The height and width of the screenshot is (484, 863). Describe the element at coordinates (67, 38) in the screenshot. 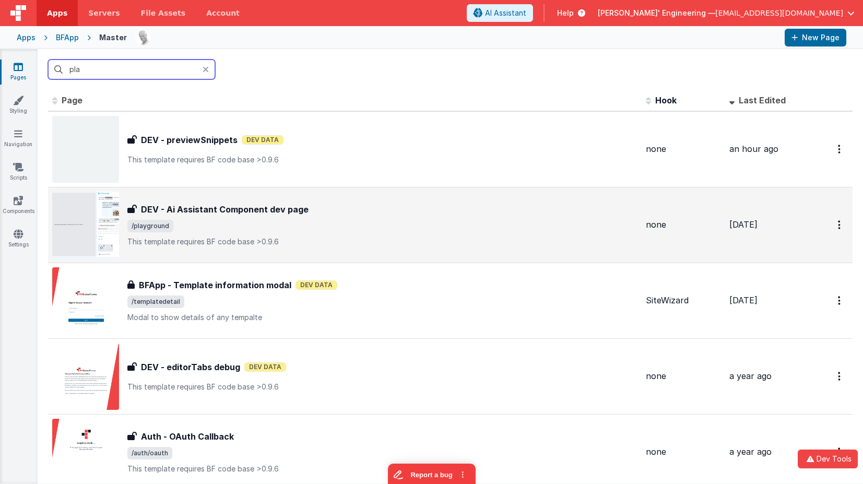

I see `div: BFApp` at that location.